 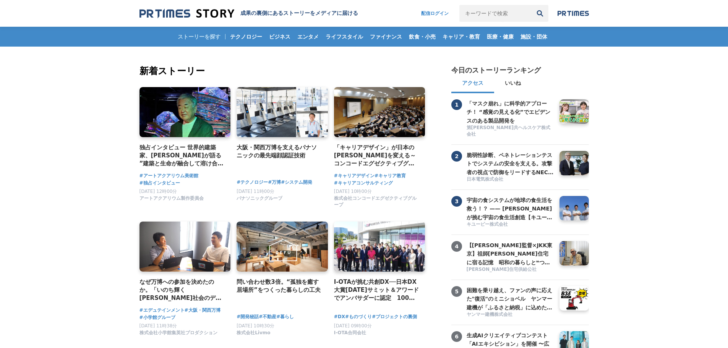 I want to click on a: #独占インタビュー, so click(x=160, y=183).